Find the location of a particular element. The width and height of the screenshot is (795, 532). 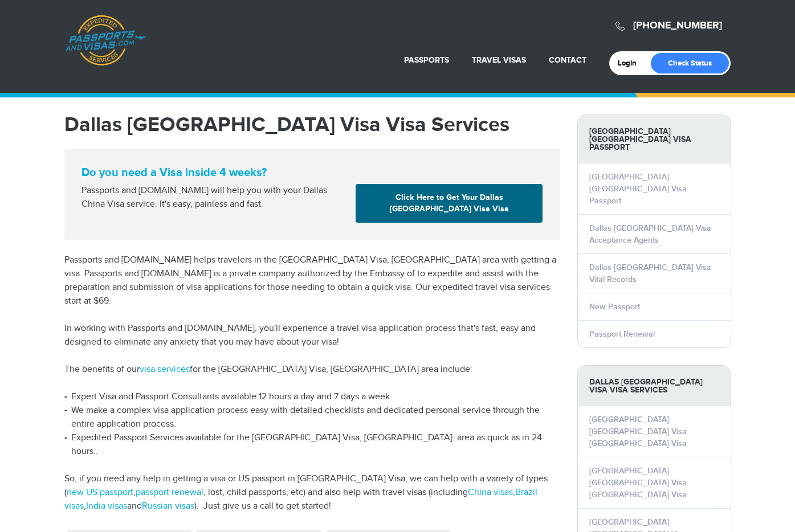

a: new US passport is located at coordinates (100, 492).